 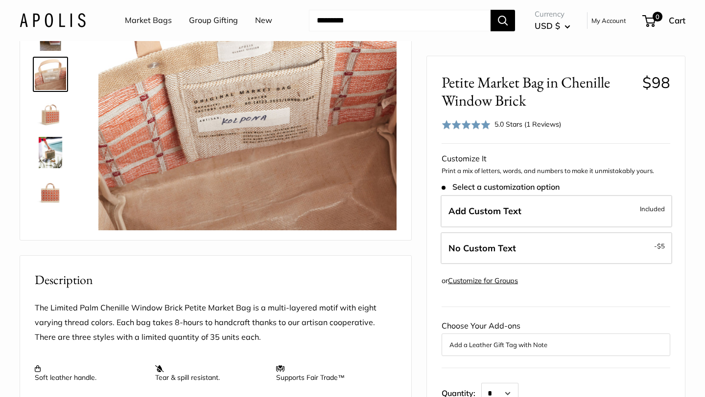 What do you see at coordinates (263, 21) in the screenshot?
I see `a: New` at bounding box center [263, 21].